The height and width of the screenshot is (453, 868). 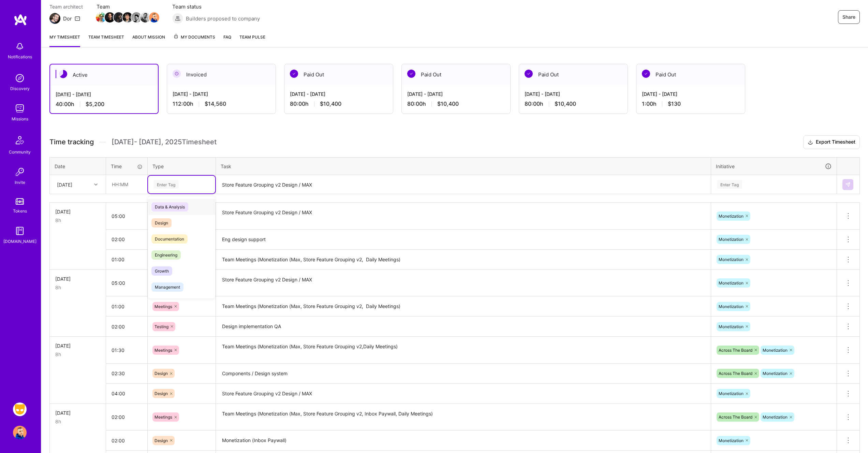 I want to click on div: Notifications, so click(x=20, y=57).